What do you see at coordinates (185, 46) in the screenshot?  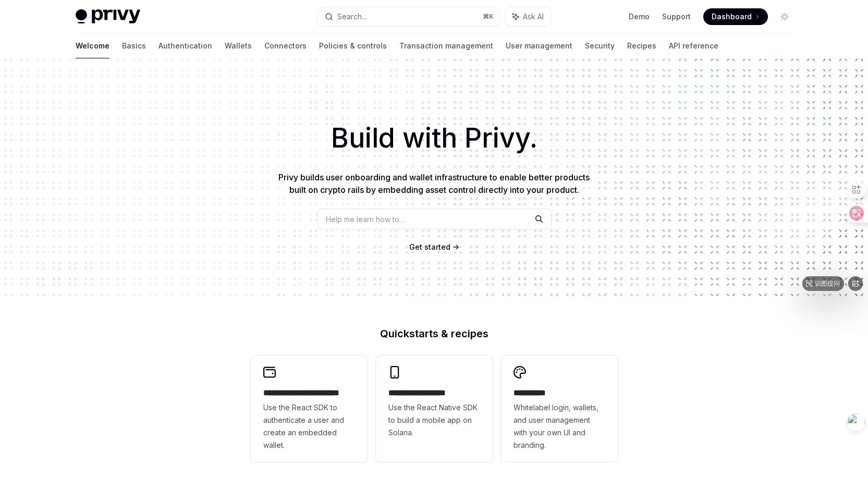 I see `a: Authentication` at bounding box center [185, 46].